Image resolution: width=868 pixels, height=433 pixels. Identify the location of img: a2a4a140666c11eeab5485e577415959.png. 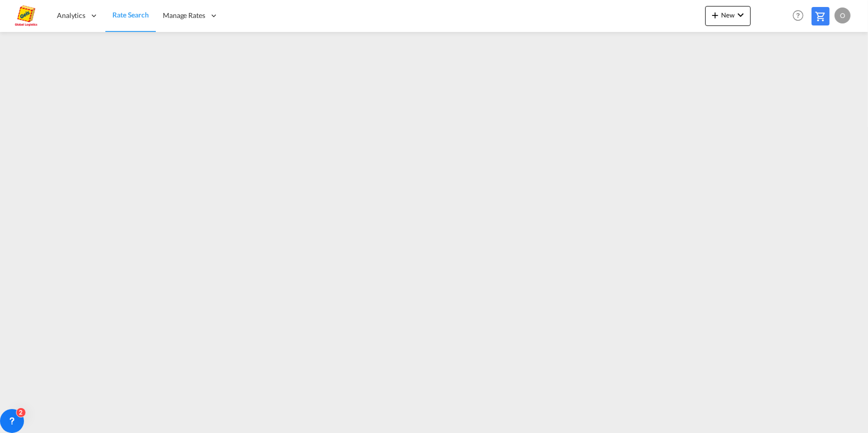
(26, 16).